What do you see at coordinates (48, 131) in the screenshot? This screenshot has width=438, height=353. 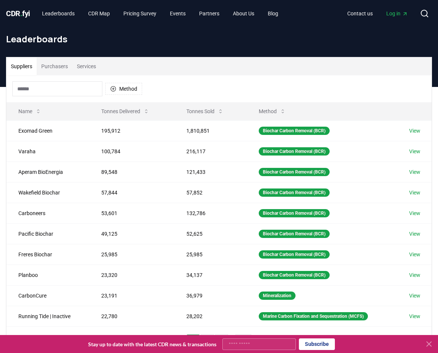 I see `td: Exomad Green` at bounding box center [48, 131].